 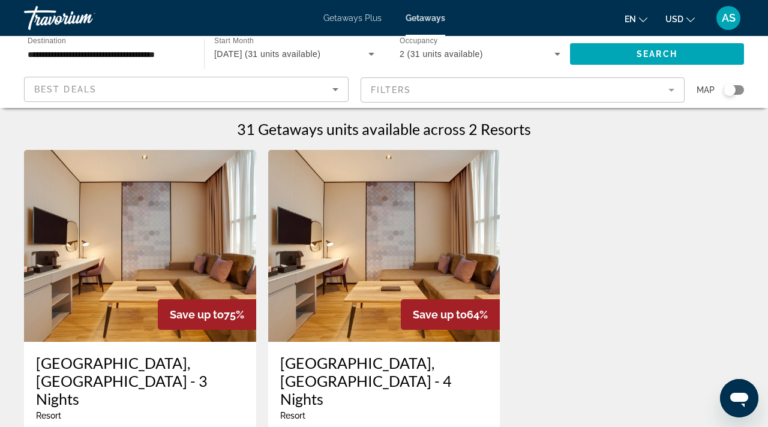 What do you see at coordinates (47, 40) in the screenshot?
I see `span: Destination` at bounding box center [47, 40].